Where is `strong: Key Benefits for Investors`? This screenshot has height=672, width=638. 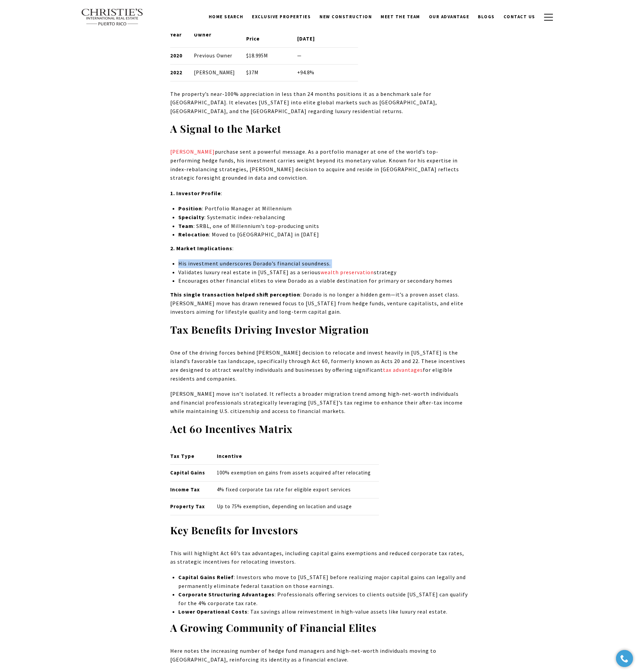 strong: Key Benefits for Investors is located at coordinates (234, 530).